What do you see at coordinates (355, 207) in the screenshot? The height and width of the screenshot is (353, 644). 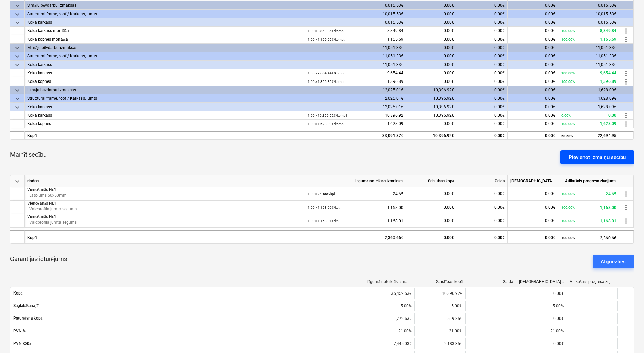 I see `div: 1,168.00` at bounding box center [355, 207].